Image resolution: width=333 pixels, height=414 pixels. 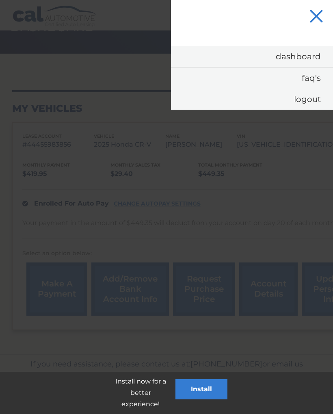 What do you see at coordinates (252, 78) in the screenshot?
I see `a: FAQ's` at bounding box center [252, 78].